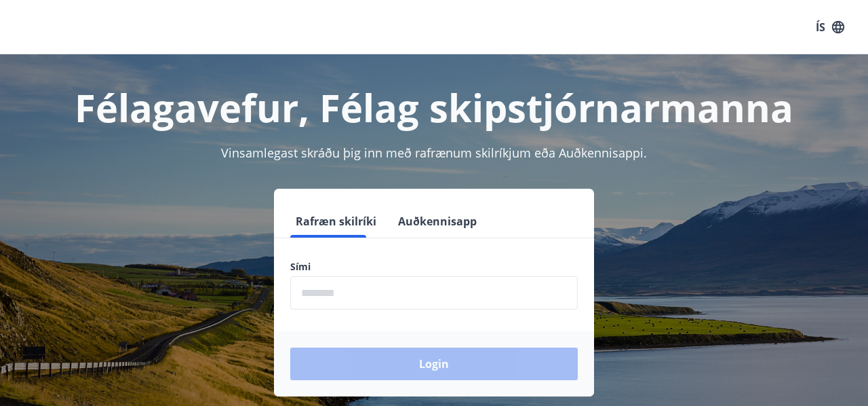 This screenshot has width=868, height=406. Describe the element at coordinates (336, 222) in the screenshot. I see `button: Rafræn skilríki` at that location.